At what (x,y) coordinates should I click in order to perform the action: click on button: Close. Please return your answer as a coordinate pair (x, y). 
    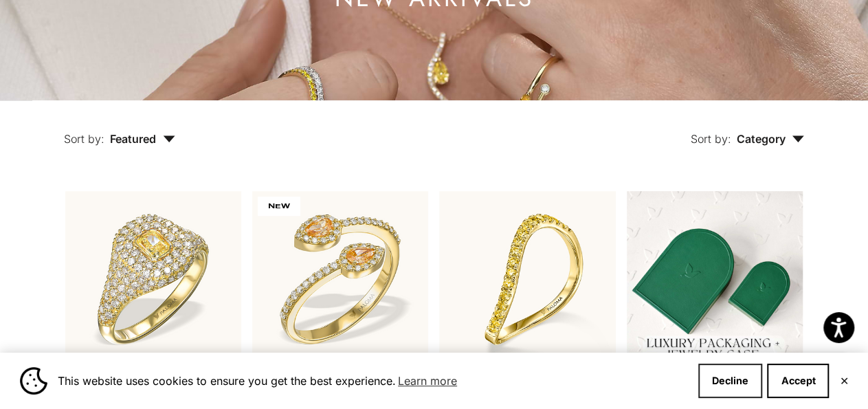
    Looking at the image, I should click on (843, 381).